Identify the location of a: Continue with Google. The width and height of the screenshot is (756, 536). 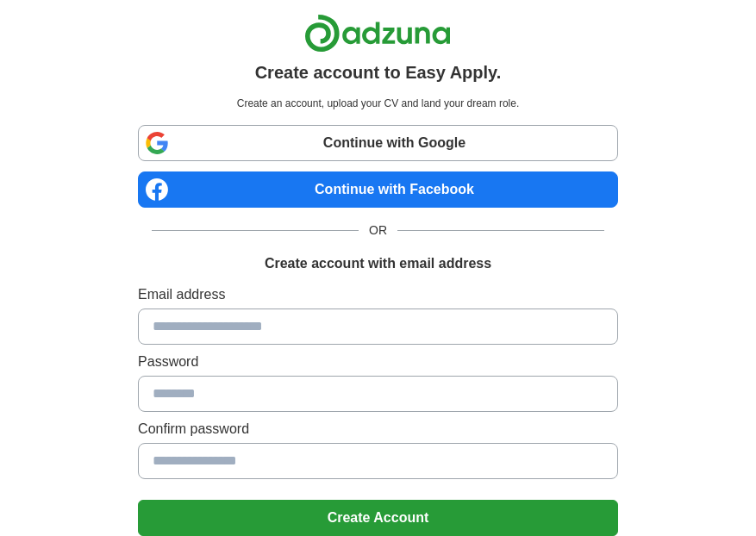
(378, 143).